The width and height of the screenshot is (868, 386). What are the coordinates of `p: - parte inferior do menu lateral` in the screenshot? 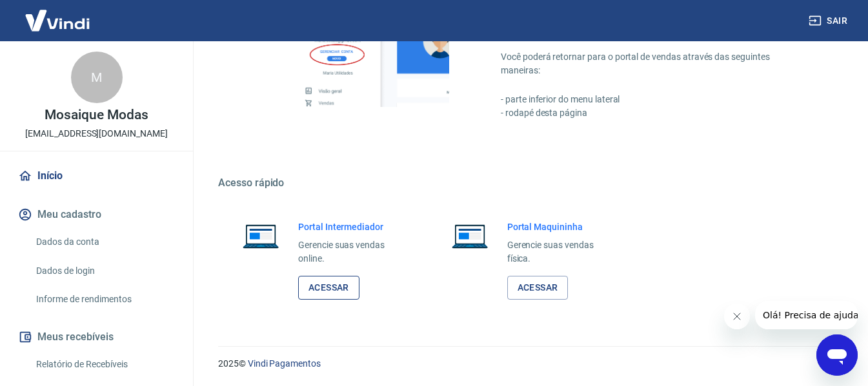 It's located at (653, 99).